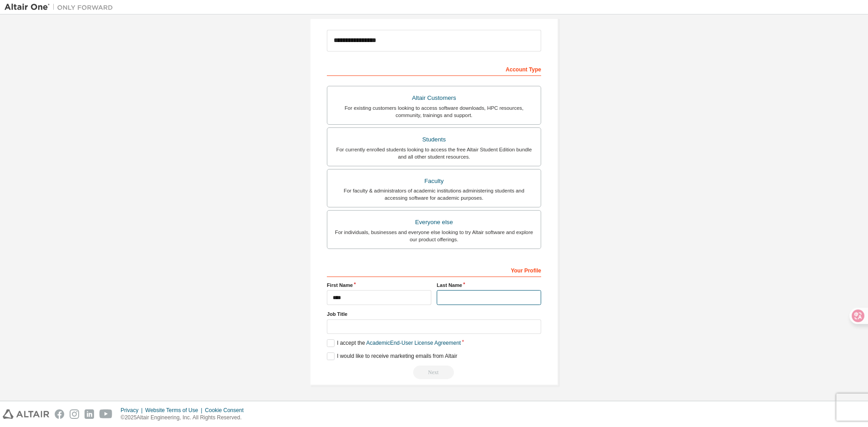 The width and height of the screenshot is (868, 427). Describe the element at coordinates (394, 343) in the screenshot. I see `label: I accept the` at that location.